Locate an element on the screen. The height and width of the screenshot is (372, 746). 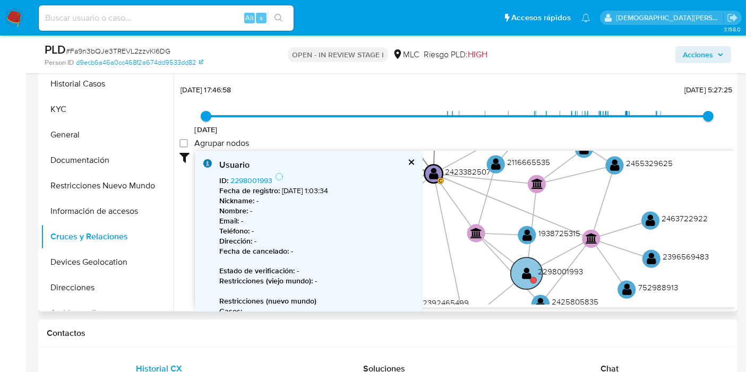
b: Person ID is located at coordinates (59, 63).